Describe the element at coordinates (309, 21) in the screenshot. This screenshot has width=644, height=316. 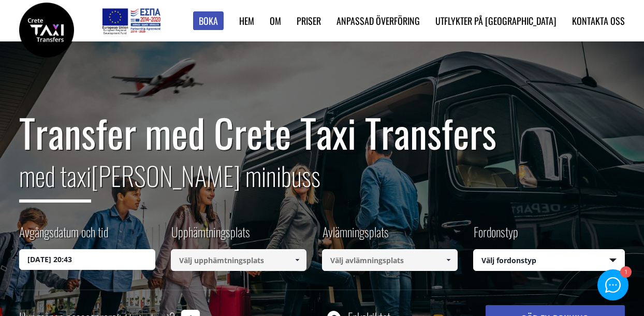
I see `font: Priser` at that location.